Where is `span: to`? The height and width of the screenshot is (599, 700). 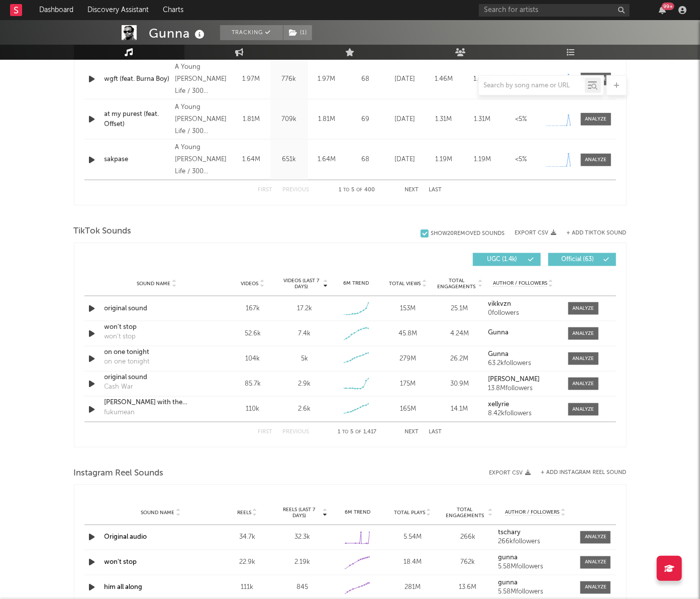 span: to is located at coordinates (347, 190).